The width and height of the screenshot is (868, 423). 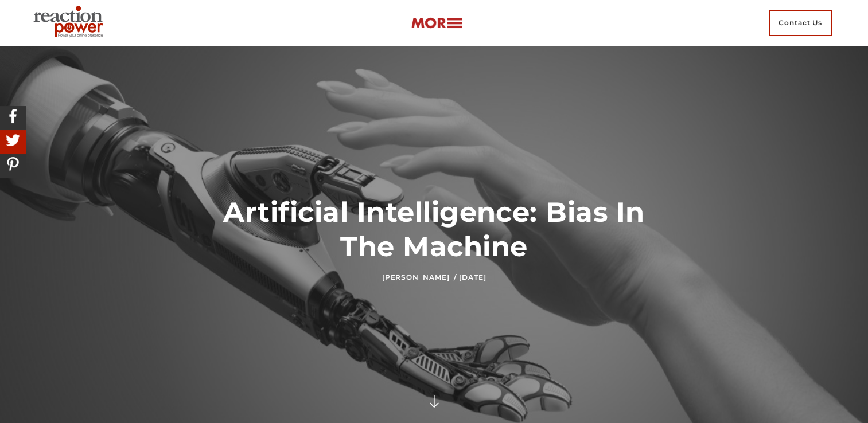 I want to click on img: Share On Twitter, so click(x=13, y=140).